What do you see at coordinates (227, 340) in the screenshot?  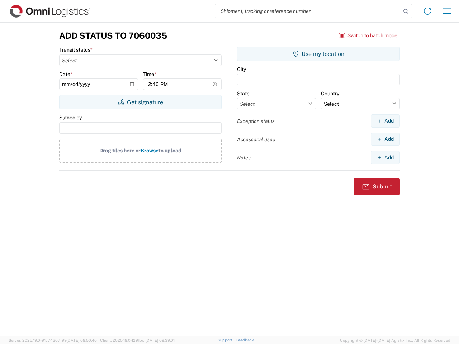 I see `a: Support` at bounding box center [227, 340].